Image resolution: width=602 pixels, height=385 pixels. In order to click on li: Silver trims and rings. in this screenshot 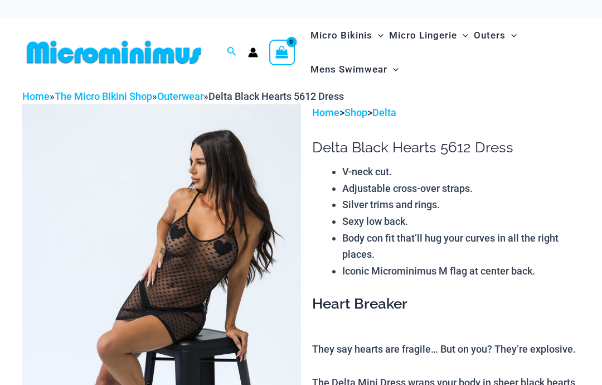, I will do `click(461, 205)`.